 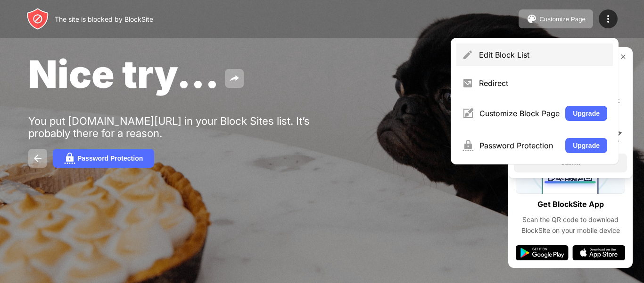 What do you see at coordinates (104, 19) in the screenshot?
I see `div: The site is blocked by BlockSite` at bounding box center [104, 19].